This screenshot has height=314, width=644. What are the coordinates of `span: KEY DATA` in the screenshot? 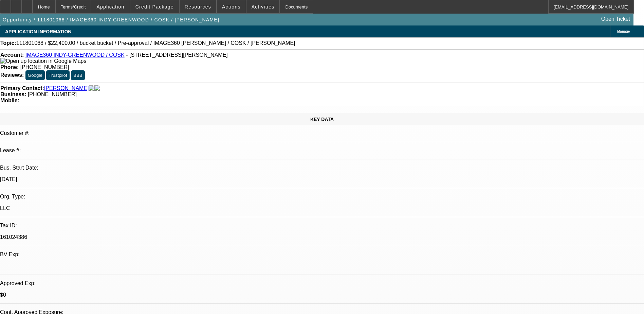 It's located at (322, 119).